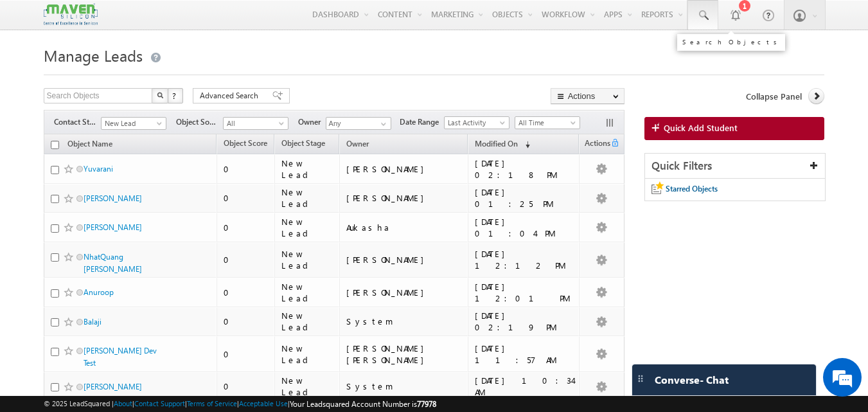 The image size is (868, 412). Describe the element at coordinates (363, 404) in the screenshot. I see `span: Your Leadsquared Account Number is` at that location.